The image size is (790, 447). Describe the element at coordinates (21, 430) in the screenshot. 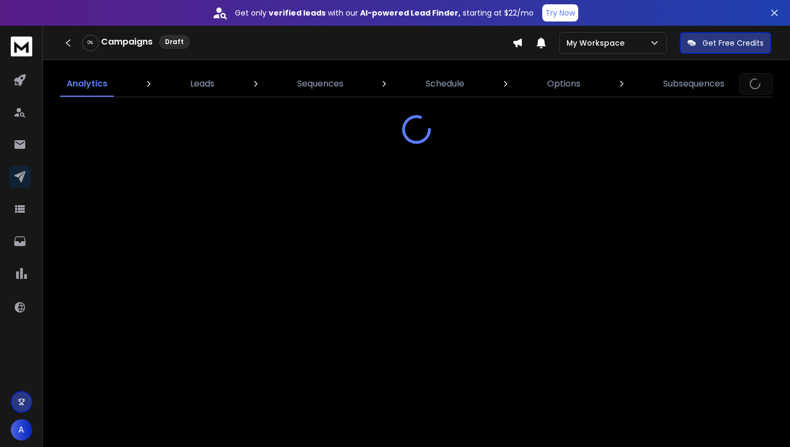

I see `button: A` at that location.